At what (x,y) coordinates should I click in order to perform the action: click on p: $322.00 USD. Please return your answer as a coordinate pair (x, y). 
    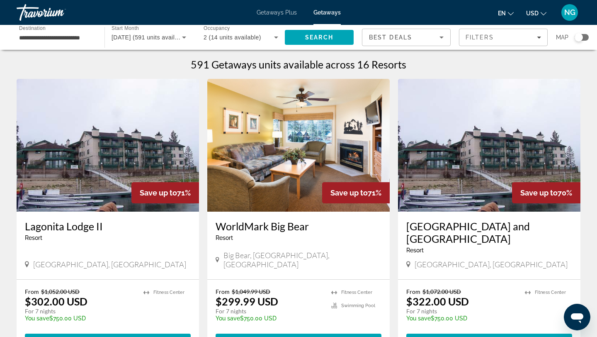
    Looking at the image, I should click on (437, 301).